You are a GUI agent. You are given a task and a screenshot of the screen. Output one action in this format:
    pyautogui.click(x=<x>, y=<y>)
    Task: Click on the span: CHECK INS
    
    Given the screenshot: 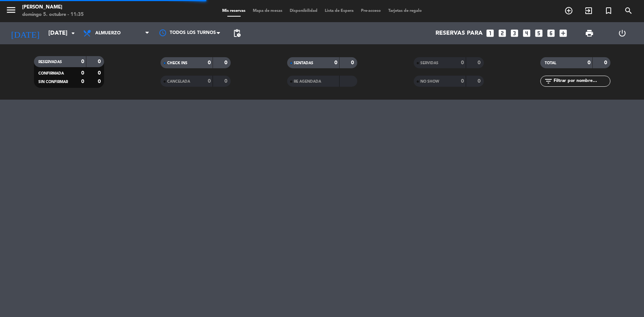 What is the action you would take?
    pyautogui.click(x=177, y=63)
    